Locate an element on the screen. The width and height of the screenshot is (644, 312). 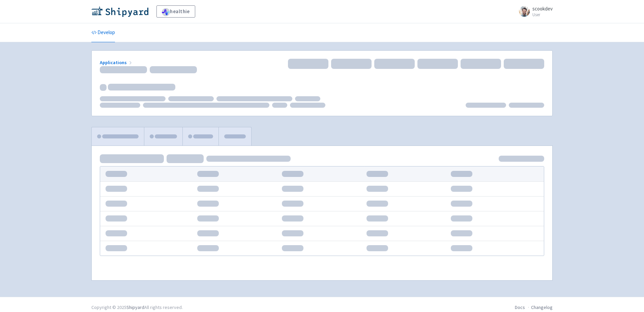
a: scookdev User is located at coordinates (534, 11).